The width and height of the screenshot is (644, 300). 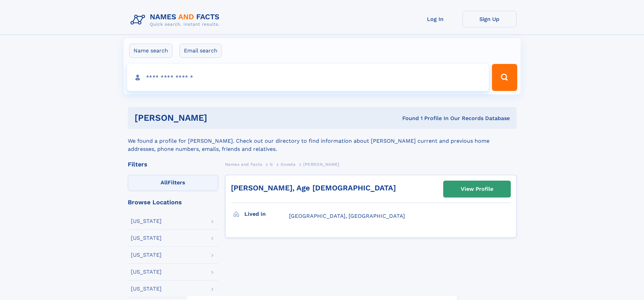 What do you see at coordinates (407, 119) in the screenshot?
I see `div: Found 1 Profile In Our Records Database` at bounding box center [407, 119].